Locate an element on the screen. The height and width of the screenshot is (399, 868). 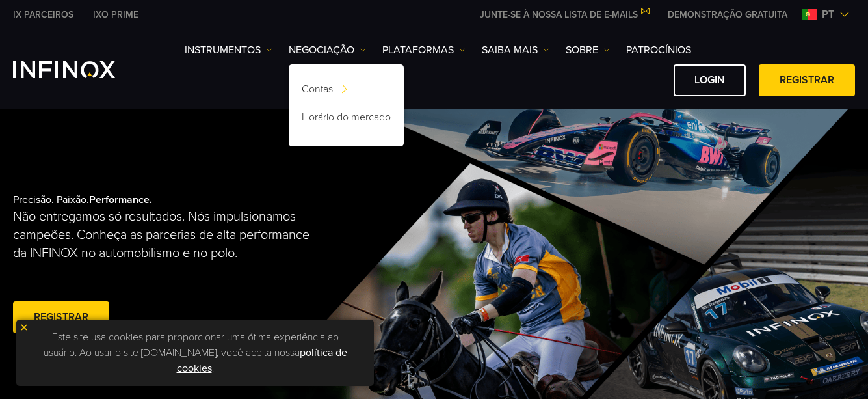
p: Não entregamos só resultados. Nós impulsionamos campeões. Conheça as parcerias de alta performanc... is located at coordinates (165, 235).